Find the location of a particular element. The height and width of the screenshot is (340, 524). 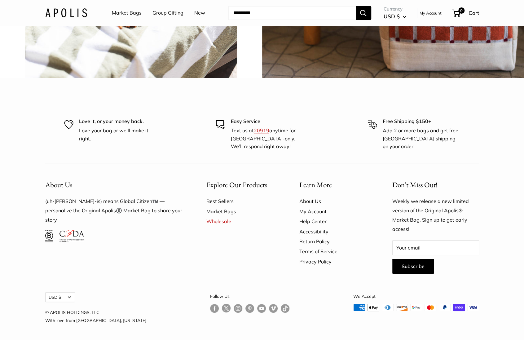

a: Accessibility is located at coordinates (335, 232).